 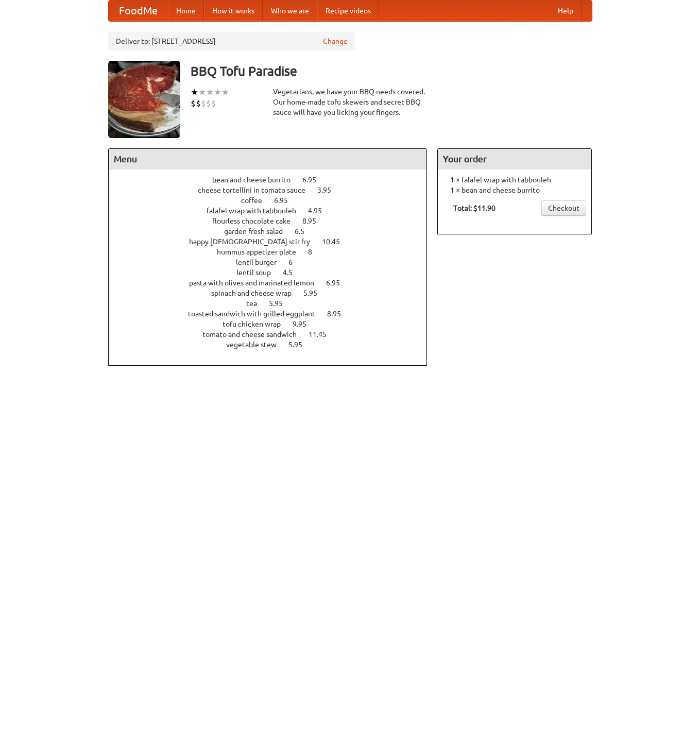 What do you see at coordinates (257, 180) in the screenshot?
I see `span: bean and cheese burrito` at bounding box center [257, 180].